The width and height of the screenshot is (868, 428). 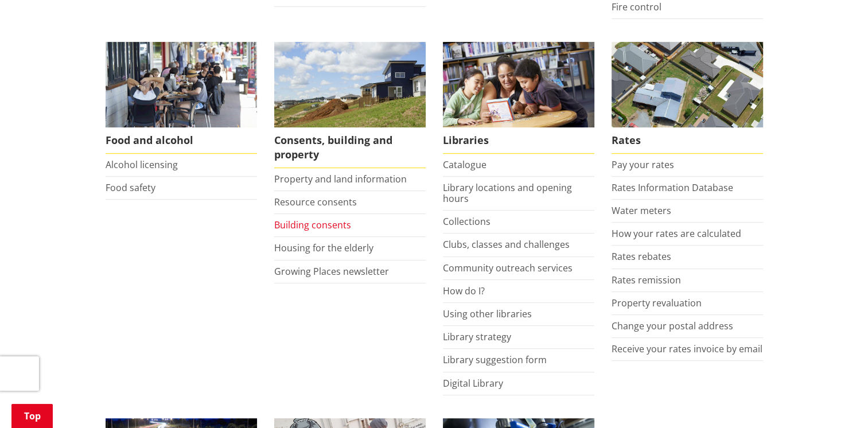 I want to click on img: Waikato District Council libraries, so click(x=519, y=85).